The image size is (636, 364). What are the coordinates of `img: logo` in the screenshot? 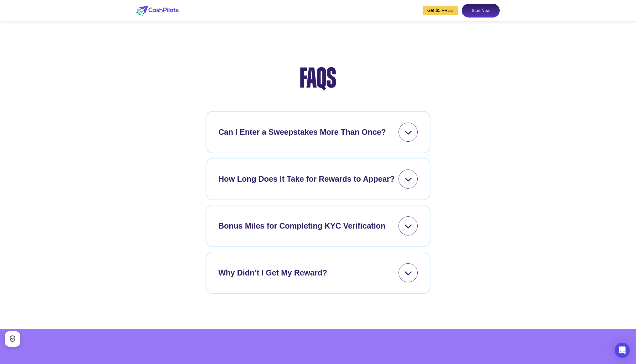 It's located at (157, 11).